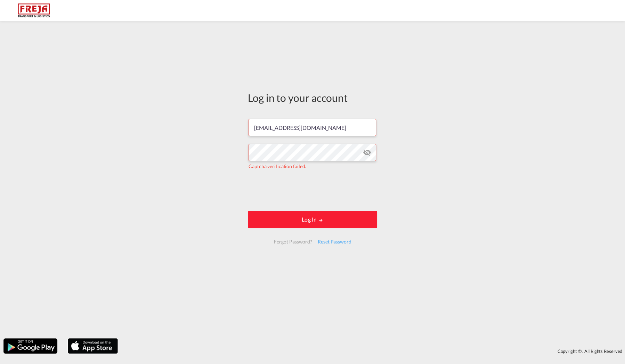 This screenshot has height=364, width=625. What do you see at coordinates (292, 242) in the screenshot?
I see `div: Forgot Password?` at bounding box center [292, 242].